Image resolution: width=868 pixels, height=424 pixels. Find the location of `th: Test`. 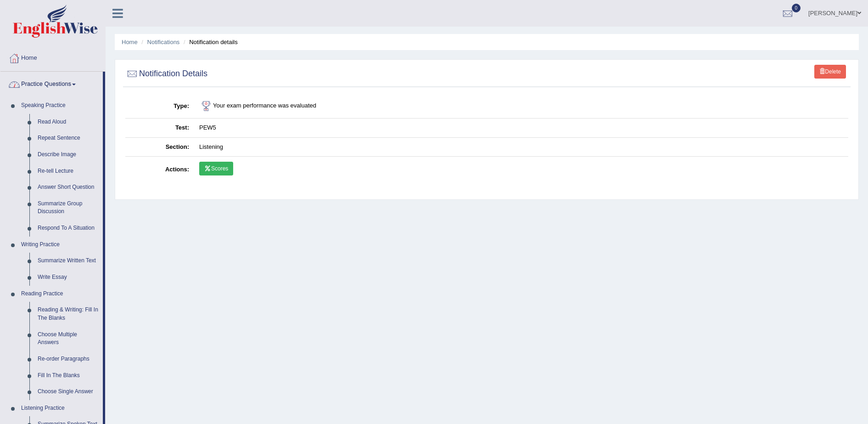

th: Test is located at coordinates (160, 128).